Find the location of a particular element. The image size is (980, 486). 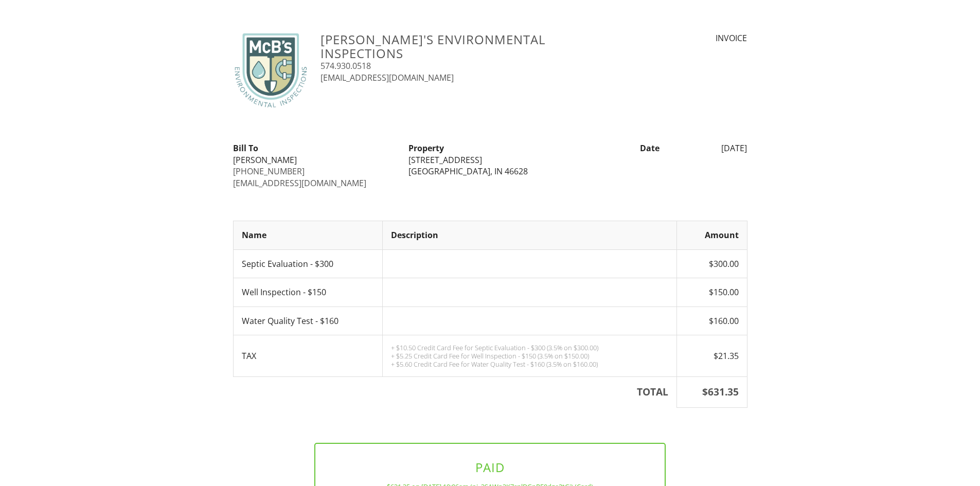

h3: PAID is located at coordinates (490, 467).